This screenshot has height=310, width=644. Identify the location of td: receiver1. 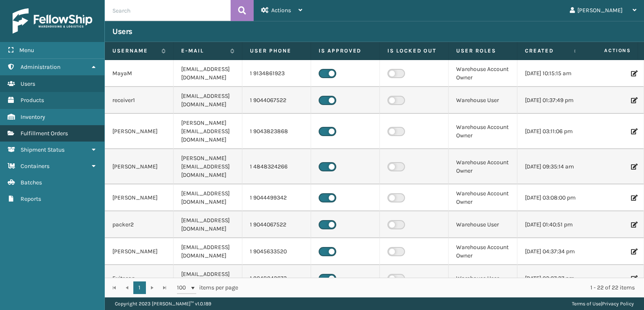
(139, 100).